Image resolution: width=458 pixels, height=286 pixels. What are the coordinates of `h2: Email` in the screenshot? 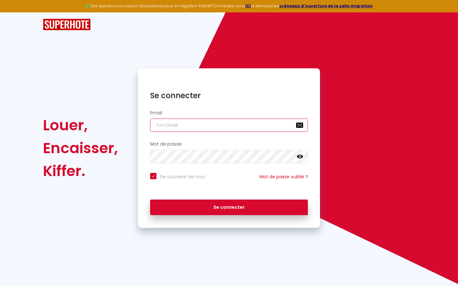 It's located at (229, 113).